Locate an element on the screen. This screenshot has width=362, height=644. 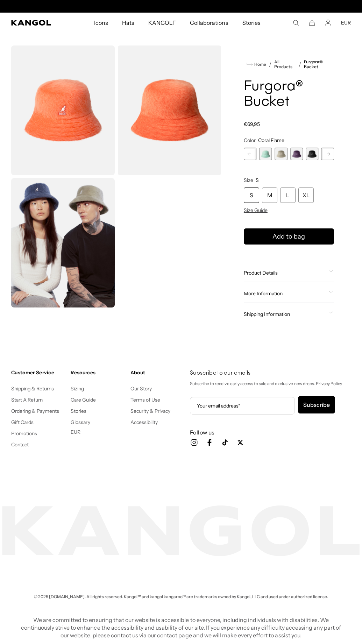
label: Aquatic is located at coordinates (266, 153).